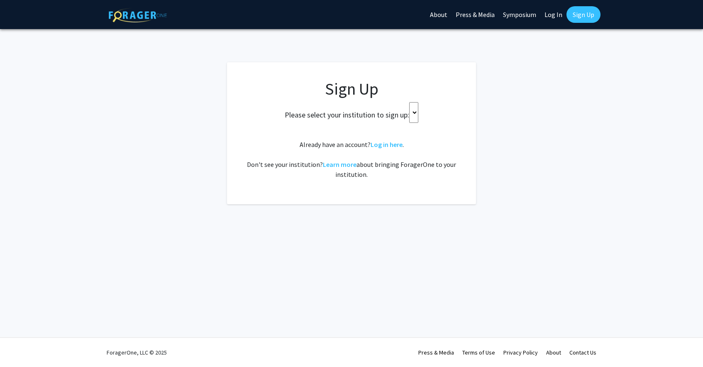 This screenshot has height=367, width=703. I want to click on div: ForagerOne, LLC © 2025, so click(137, 352).